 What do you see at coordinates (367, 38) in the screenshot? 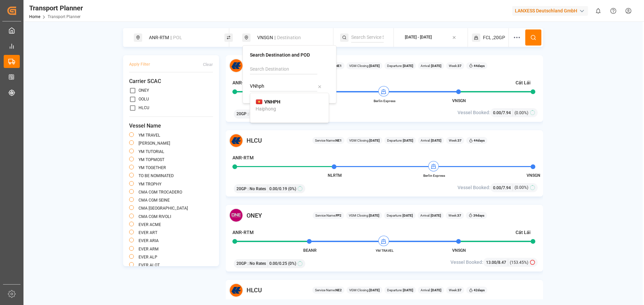
I see `input: Search Service String` at bounding box center [367, 38].